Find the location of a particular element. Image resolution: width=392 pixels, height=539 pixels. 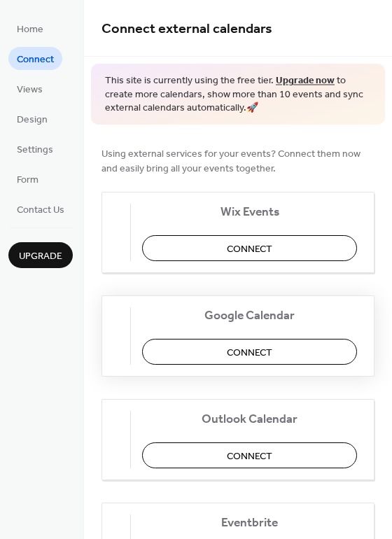

span: Eventbrite is located at coordinates (249, 523).